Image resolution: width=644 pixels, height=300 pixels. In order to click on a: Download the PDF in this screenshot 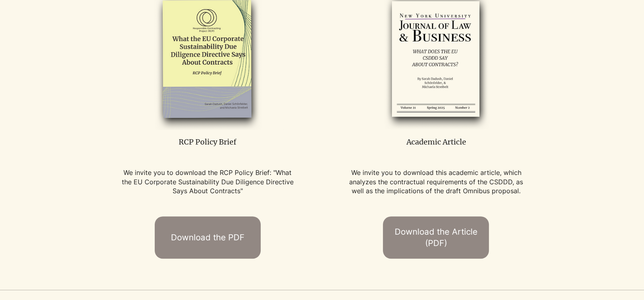, I will do `click(208, 238)`.